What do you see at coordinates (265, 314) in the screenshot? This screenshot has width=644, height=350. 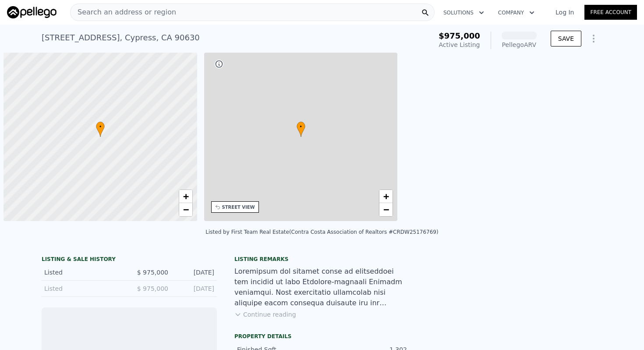 I see `button: Continue reading` at bounding box center [265, 314].